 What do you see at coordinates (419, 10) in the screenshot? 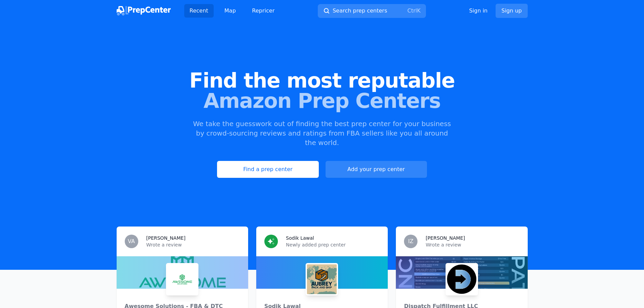
I see `kbd: K` at bounding box center [419, 10].